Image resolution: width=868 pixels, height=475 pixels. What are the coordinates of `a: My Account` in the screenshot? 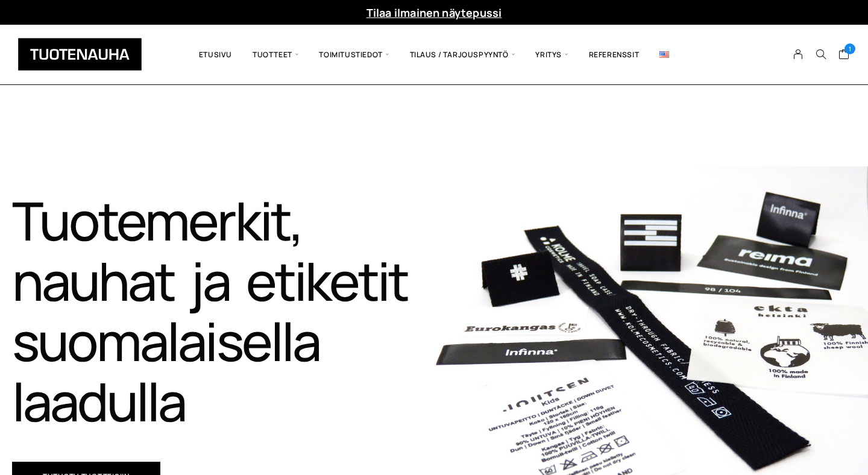 It's located at (798, 54).